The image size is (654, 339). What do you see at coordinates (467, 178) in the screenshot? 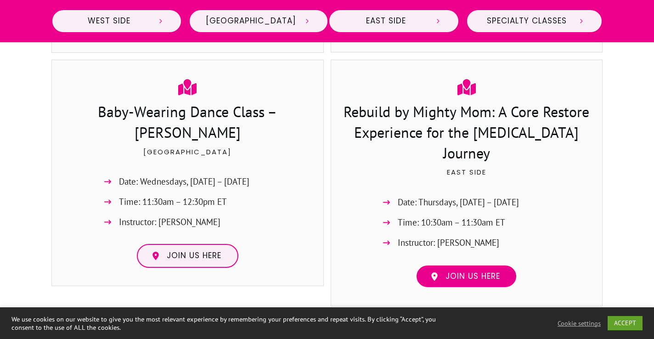
I see `p: East Side` at bounding box center [467, 178].